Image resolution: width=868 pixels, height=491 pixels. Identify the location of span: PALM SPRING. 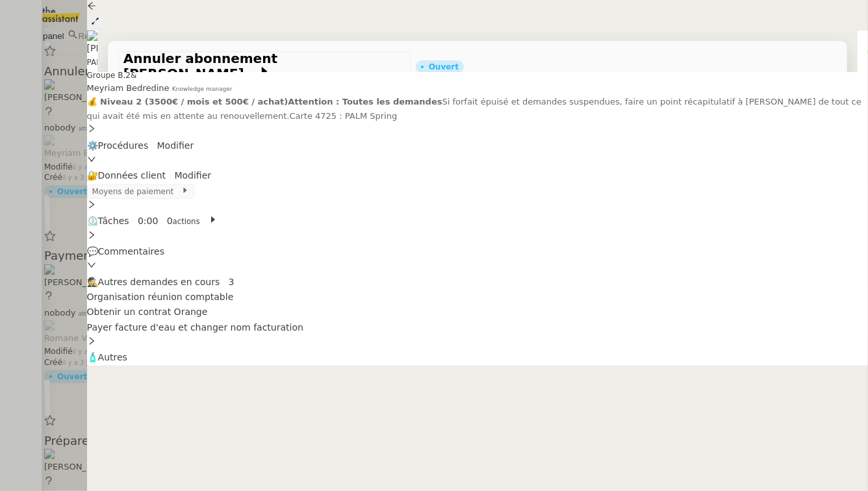
(113, 62).